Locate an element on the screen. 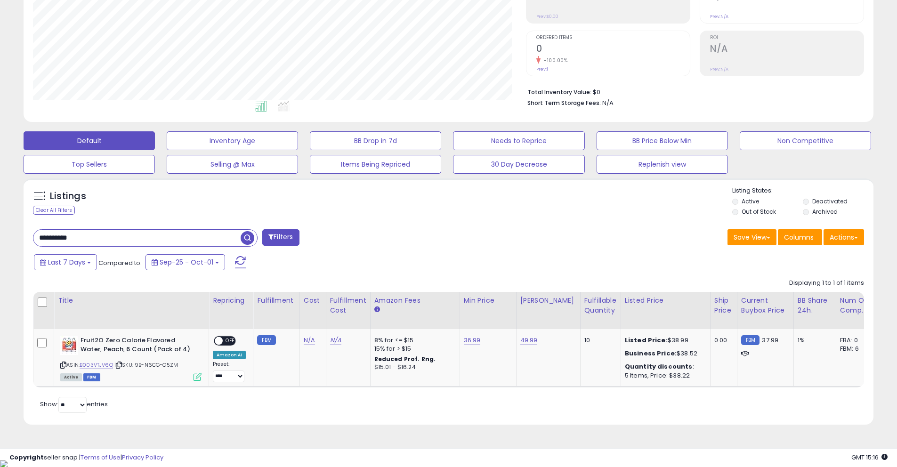 This screenshot has width=897, height=467. b: Business Price: is located at coordinates (651, 353).